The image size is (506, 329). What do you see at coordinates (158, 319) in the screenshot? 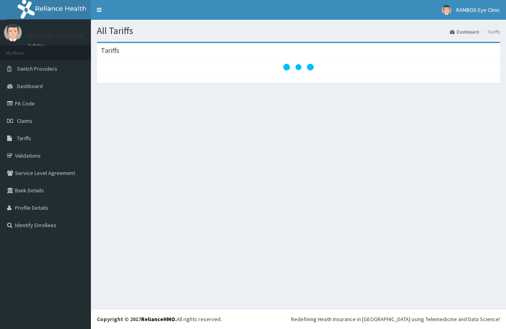
I see `a: RelianceHMO` at bounding box center [158, 319].